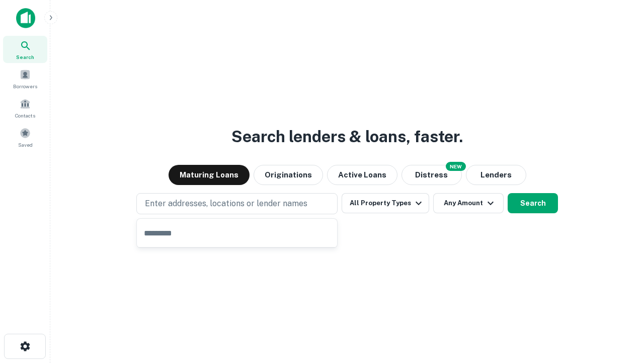 The width and height of the screenshot is (644, 363). Describe the element at coordinates (25, 50) in the screenshot. I see `div: Search` at that location.